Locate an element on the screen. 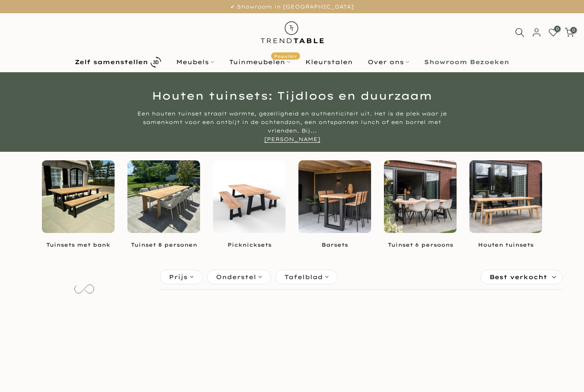 This screenshot has height=392, width=584. span: Prijs is located at coordinates (178, 277).